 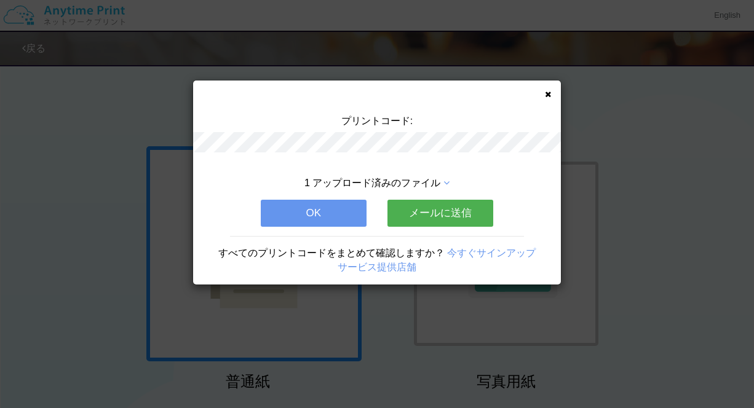 What do you see at coordinates (372, 183) in the screenshot?
I see `span: 1 アップロード済みのファイル` at bounding box center [372, 183].